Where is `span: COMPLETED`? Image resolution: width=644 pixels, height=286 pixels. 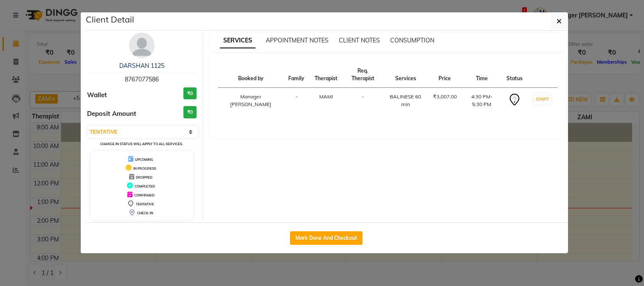
span: COMPLETED is located at coordinates (145, 186).